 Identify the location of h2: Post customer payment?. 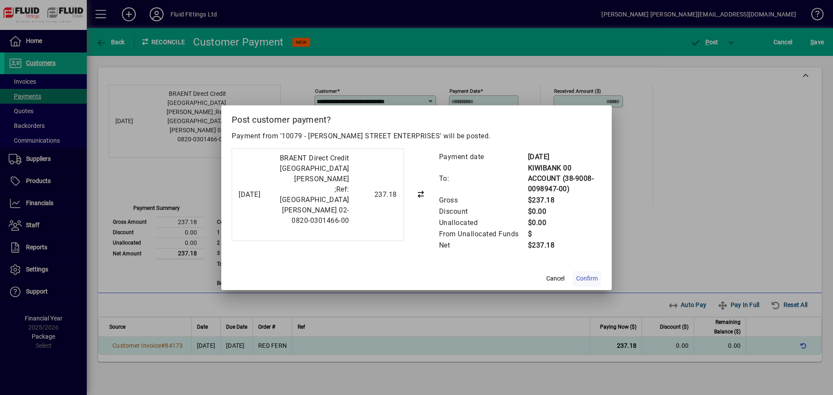
(416, 118).